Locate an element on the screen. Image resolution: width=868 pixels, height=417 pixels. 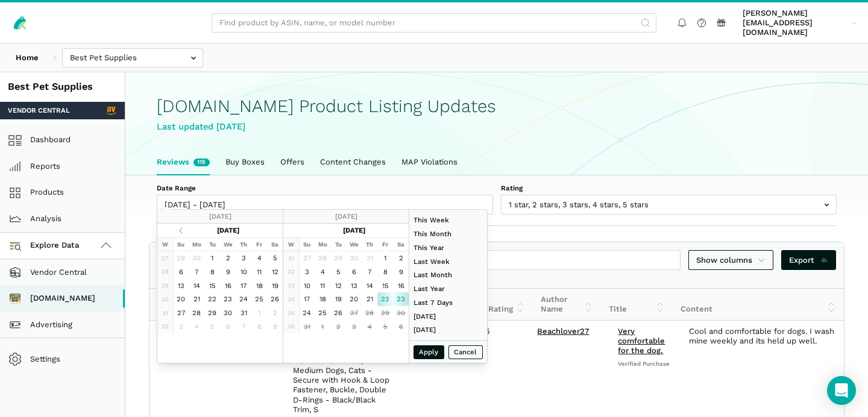
li: This Month is located at coordinates (448, 233).